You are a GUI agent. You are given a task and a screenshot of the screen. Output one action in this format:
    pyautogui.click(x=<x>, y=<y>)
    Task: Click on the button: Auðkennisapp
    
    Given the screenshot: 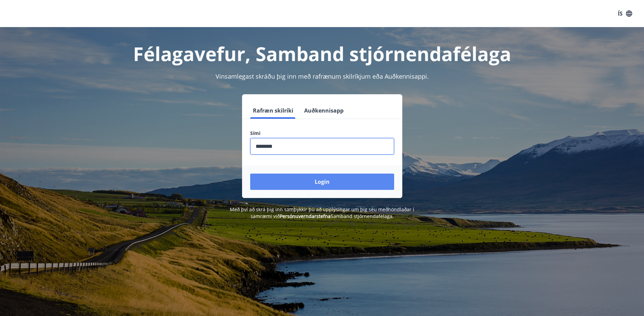 What is the action you would take?
    pyautogui.click(x=324, y=110)
    